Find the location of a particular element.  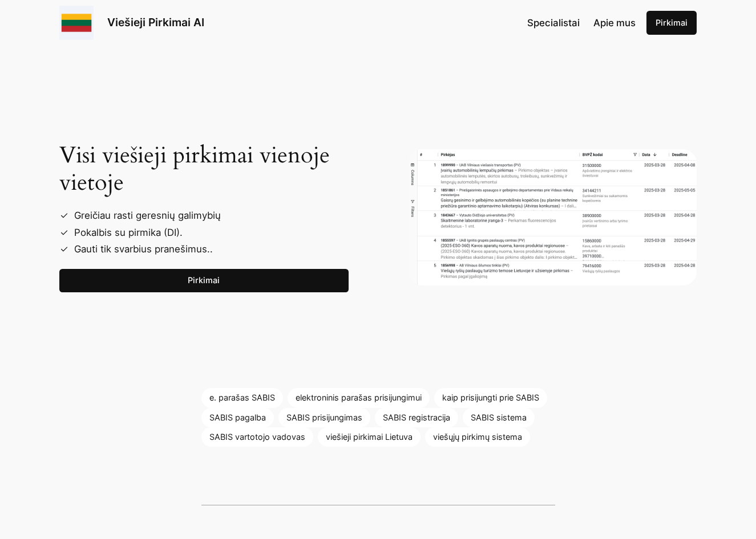

nav: Navigation is located at coordinates (581, 23).